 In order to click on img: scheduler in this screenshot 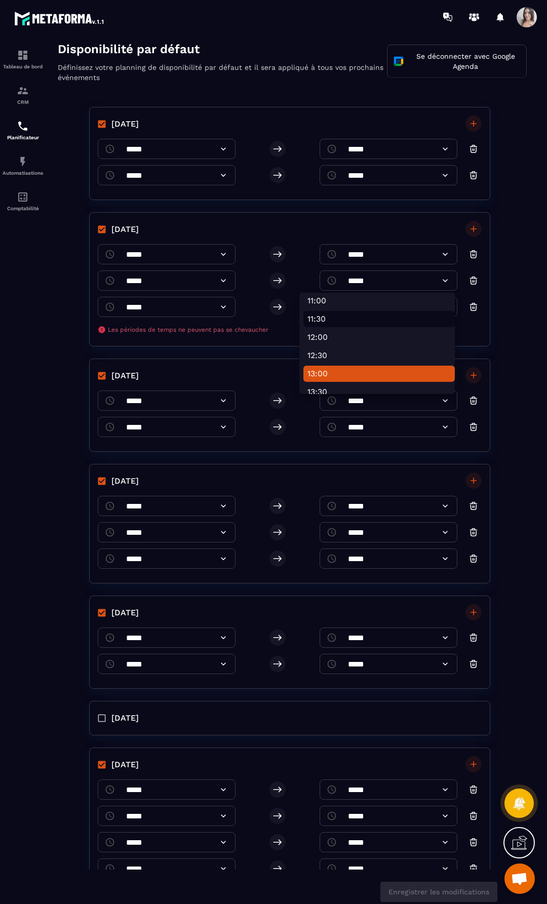, I will do `click(23, 126)`.